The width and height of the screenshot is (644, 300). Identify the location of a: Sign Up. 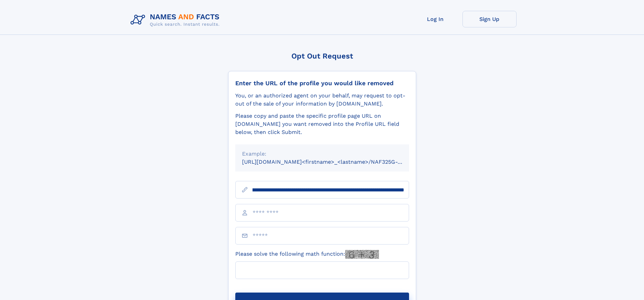
(490, 19).